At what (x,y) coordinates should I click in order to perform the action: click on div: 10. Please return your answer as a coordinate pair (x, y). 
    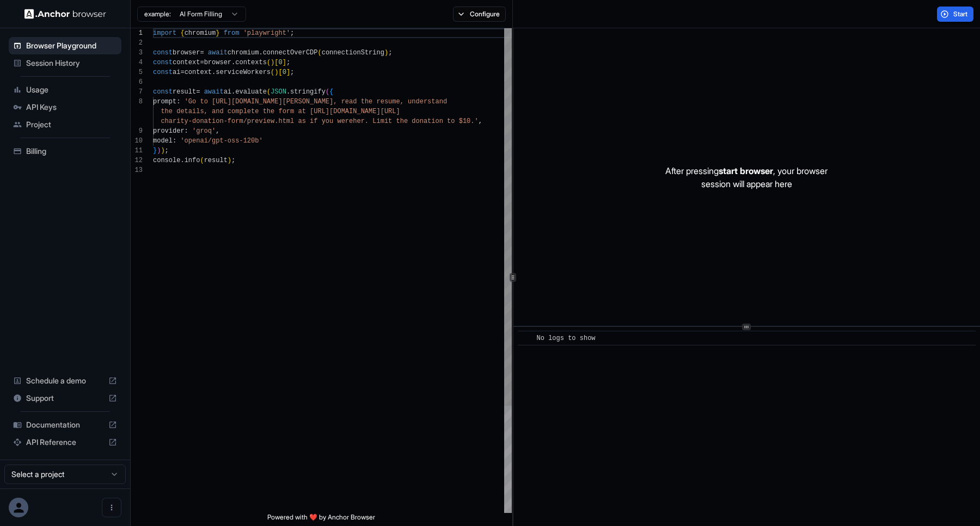
    Looking at the image, I should click on (136, 141).